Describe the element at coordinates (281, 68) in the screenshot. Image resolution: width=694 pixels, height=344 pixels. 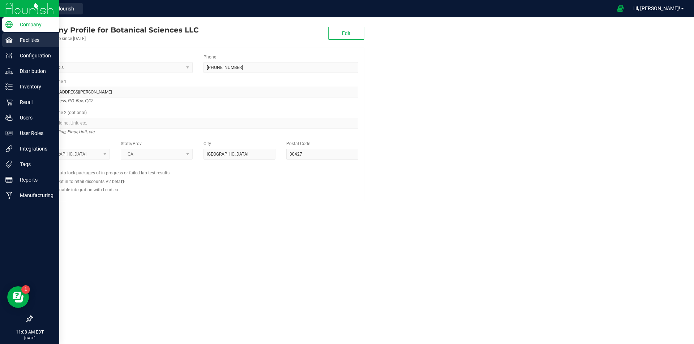
I see `input: (123) 456-7890` at that location.